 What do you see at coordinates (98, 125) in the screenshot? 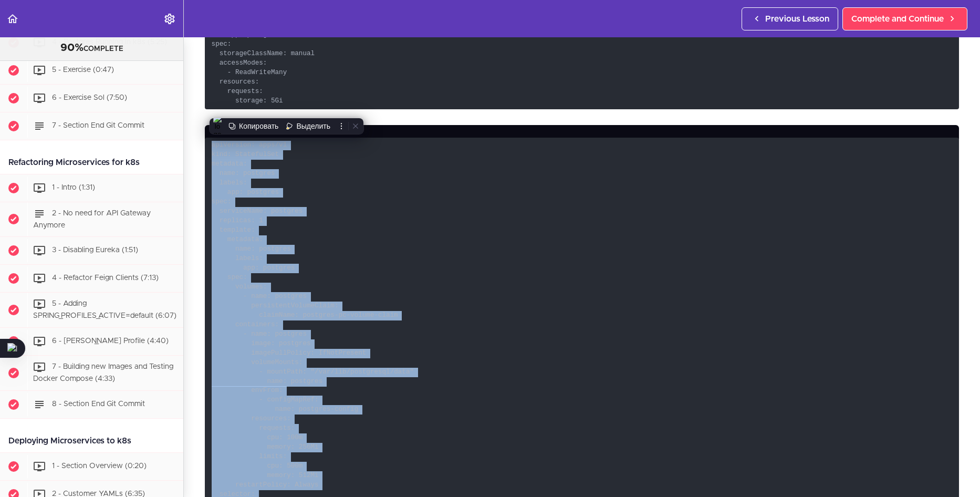
I see `span: 7 - Section End Git Commit` at bounding box center [98, 125].